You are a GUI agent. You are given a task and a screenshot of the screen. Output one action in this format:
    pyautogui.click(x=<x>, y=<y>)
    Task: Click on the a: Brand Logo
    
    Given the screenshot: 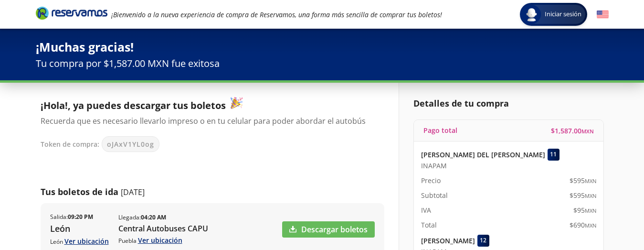 What is the action you would take?
    pyautogui.click(x=72, y=14)
    